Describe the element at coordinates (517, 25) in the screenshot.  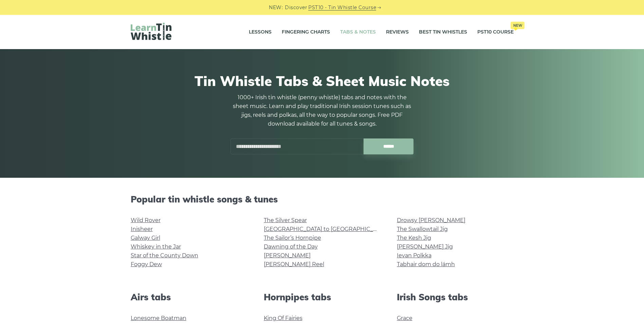
I see `span: New` at that location.